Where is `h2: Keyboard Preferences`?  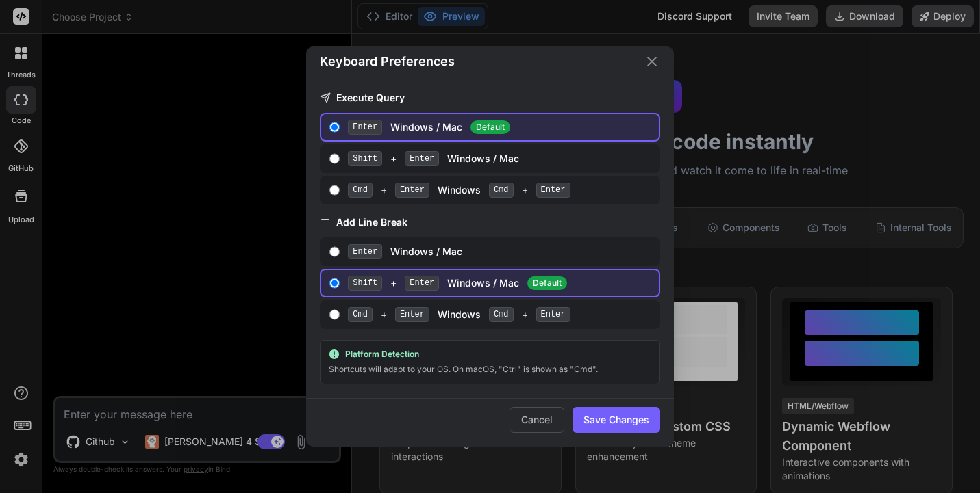
h2: Keyboard Preferences is located at coordinates (387, 62).